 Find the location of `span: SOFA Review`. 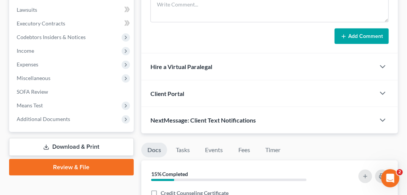

span: SOFA Review is located at coordinates (32, 91).